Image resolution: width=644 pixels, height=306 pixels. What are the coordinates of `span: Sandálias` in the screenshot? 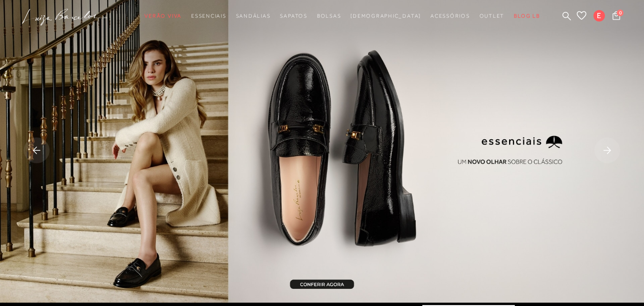 It's located at (253, 16).